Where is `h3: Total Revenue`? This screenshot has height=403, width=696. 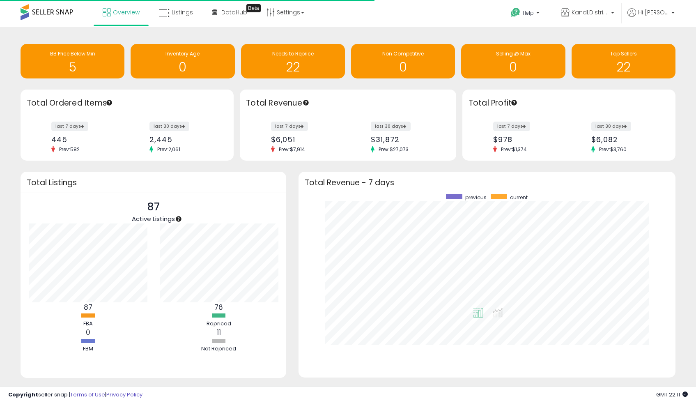 h3: Total Revenue is located at coordinates (348, 103).